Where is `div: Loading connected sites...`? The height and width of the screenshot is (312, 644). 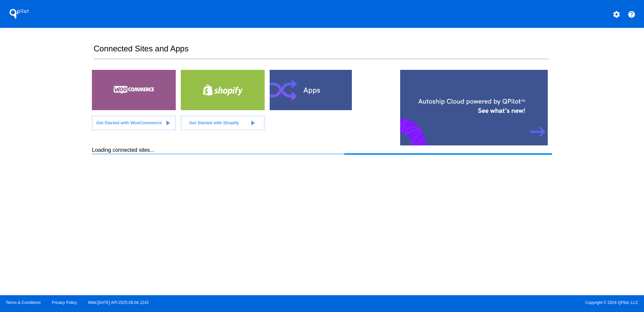 div: Loading connected sites... is located at coordinates (322, 151).